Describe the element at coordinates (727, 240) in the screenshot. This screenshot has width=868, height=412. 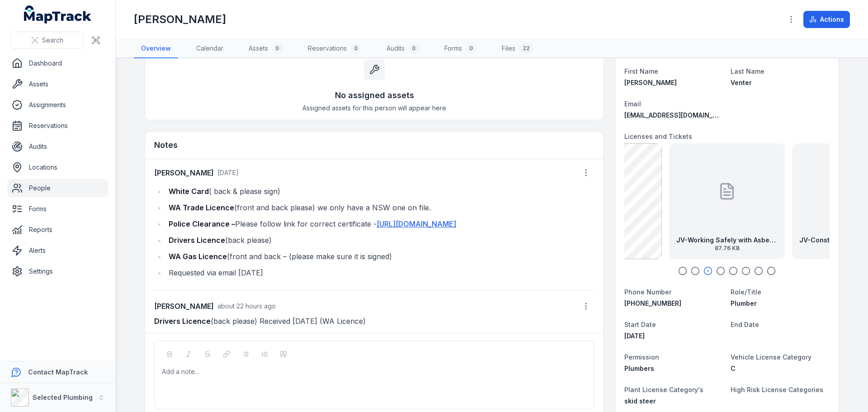
I see `strong: JV-Working Safely with Asbestos` at that location.